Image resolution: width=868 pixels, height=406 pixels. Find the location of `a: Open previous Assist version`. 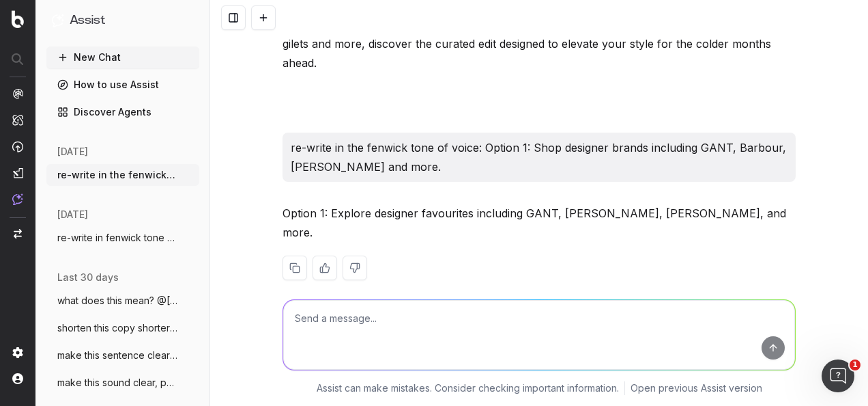

a: Open previous Assist version is located at coordinates (696, 388).